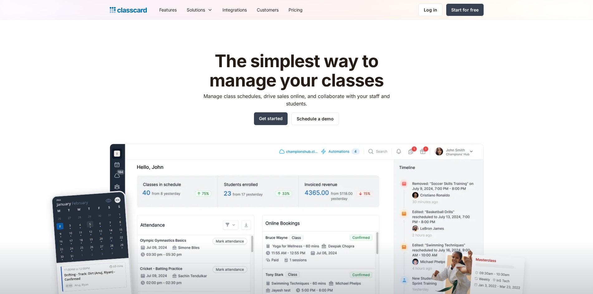  I want to click on a: home, so click(128, 10).